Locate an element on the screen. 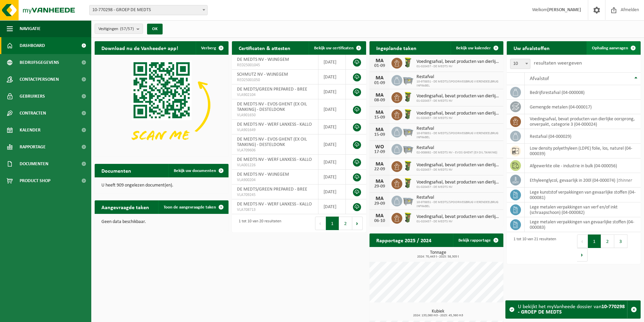 The image size is (644, 322). span: Kalender is located at coordinates (30, 130).